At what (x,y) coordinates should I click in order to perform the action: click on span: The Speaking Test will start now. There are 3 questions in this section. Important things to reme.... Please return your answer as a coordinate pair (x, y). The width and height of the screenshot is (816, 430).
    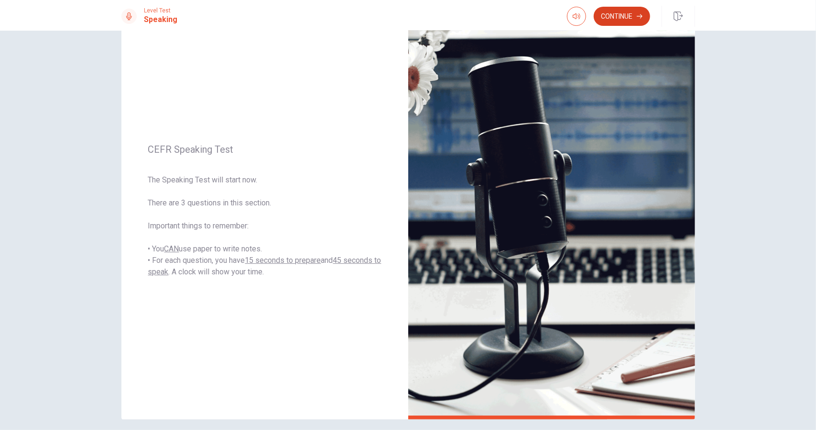
    Looking at the image, I should click on (265, 226).